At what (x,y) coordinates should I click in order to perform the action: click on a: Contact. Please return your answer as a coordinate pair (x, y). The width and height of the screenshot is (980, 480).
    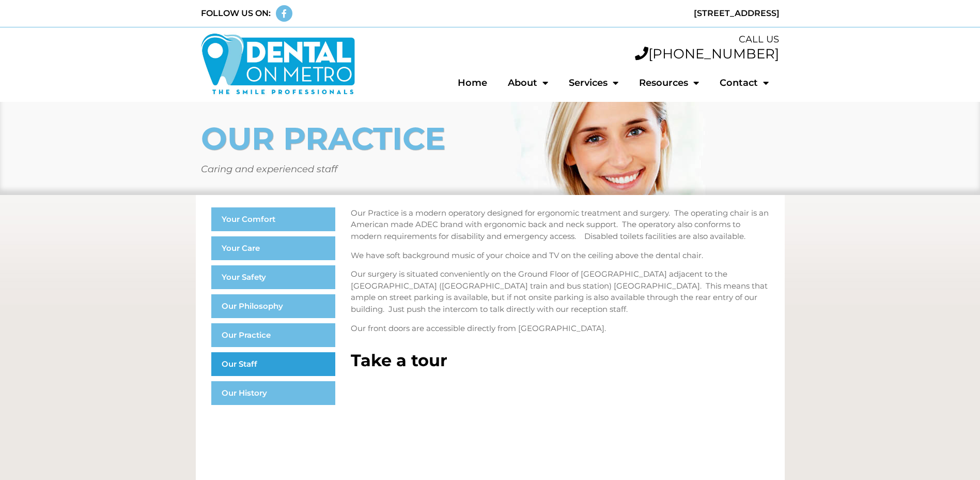
    Looking at the image, I should click on (744, 82).